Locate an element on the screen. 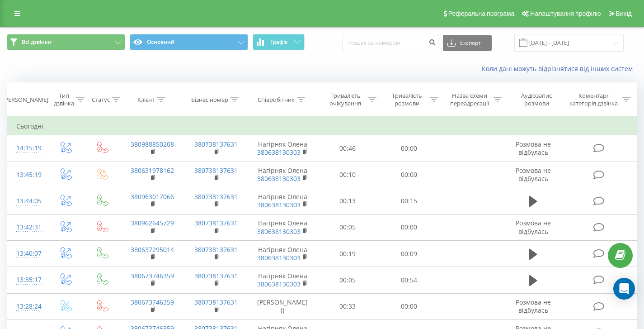 The image size is (644, 329). td: 00:54 is located at coordinates (409, 280).